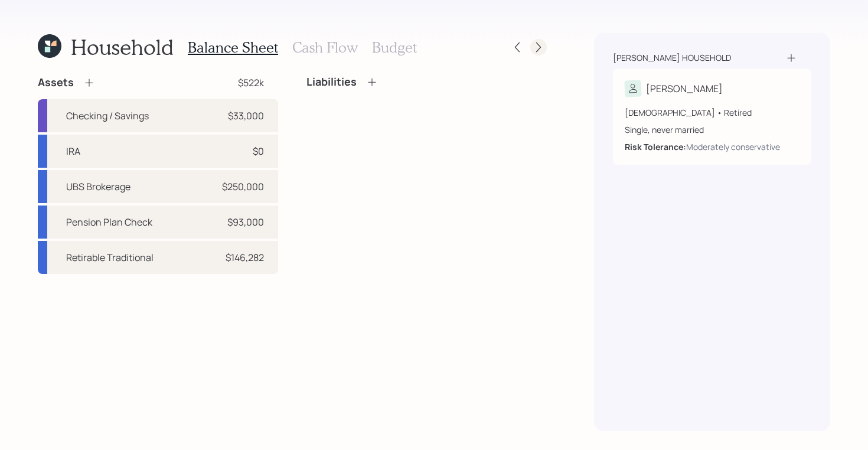 Image resolution: width=868 pixels, height=450 pixels. Describe the element at coordinates (123, 47) in the screenshot. I see `h1: Household` at that location.